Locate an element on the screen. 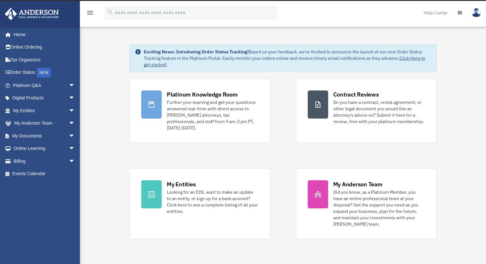 The width and height of the screenshot is (486, 264). a: Contract Reviews Do you have a contract, rental agreement, or other legal document you would like... is located at coordinates (366, 111).